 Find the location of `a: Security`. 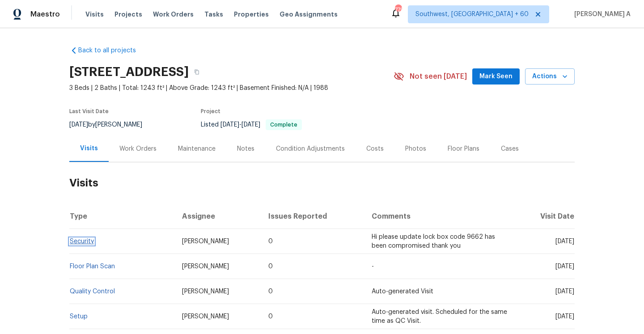

a: Security is located at coordinates (81, 242).